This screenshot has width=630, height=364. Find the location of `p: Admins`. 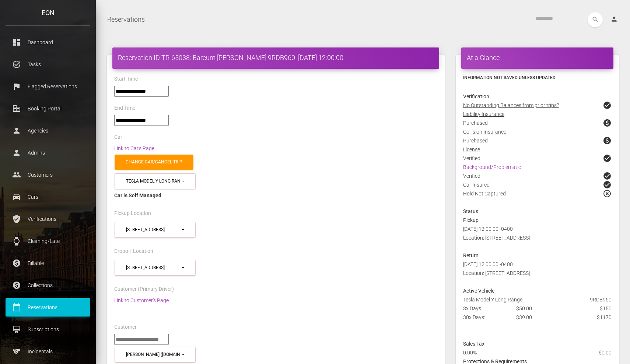

p: Admins is located at coordinates (48, 153).